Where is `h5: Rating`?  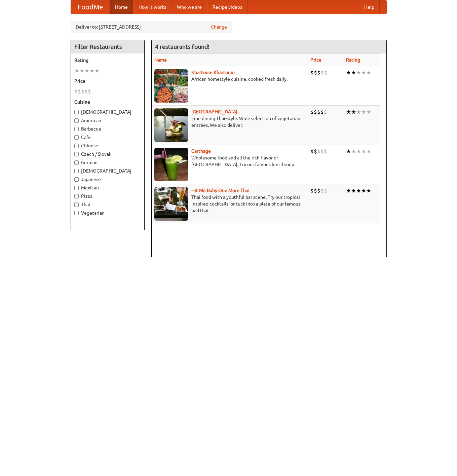
h5: Rating is located at coordinates (107, 60).